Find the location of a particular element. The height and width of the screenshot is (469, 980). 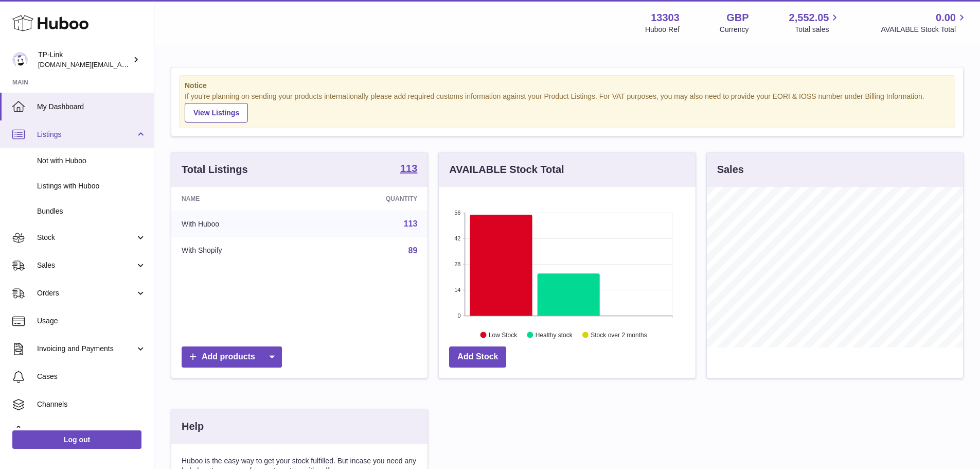

span: Settings is located at coordinates (92, 432).